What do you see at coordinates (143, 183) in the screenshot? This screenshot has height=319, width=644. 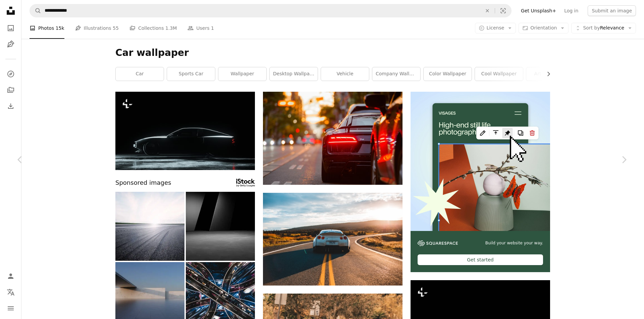 I see `span: Sponsored images` at bounding box center [143, 183].